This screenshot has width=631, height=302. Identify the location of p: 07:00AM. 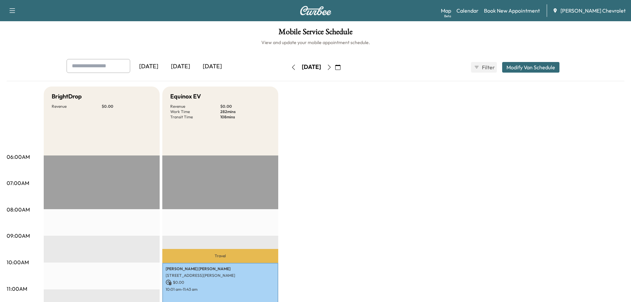
(18, 183).